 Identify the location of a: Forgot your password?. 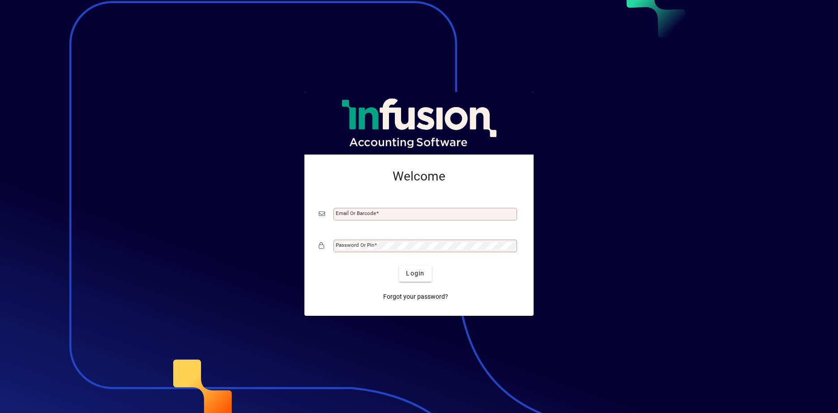
(416, 297).